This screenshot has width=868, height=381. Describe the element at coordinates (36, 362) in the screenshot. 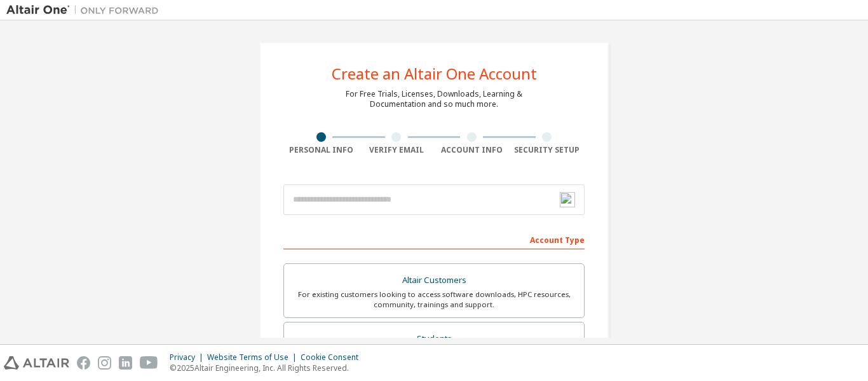

I see `img: altair_logo.svg` at that location.